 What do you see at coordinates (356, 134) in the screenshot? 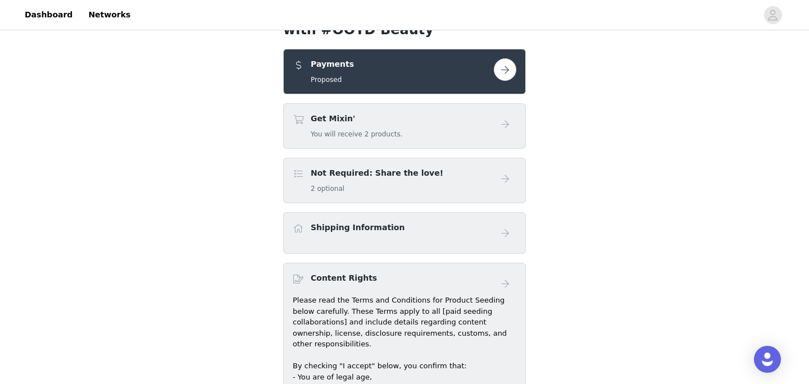
I see `h5: You will receive 2 products.` at bounding box center [356, 134].